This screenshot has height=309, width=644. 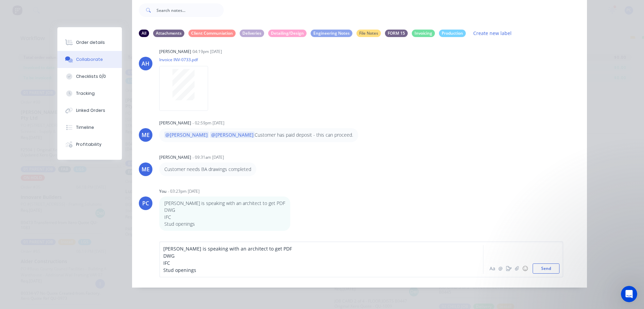 What do you see at coordinates (90, 59) in the screenshot?
I see `button: Collaborate` at bounding box center [90, 59].